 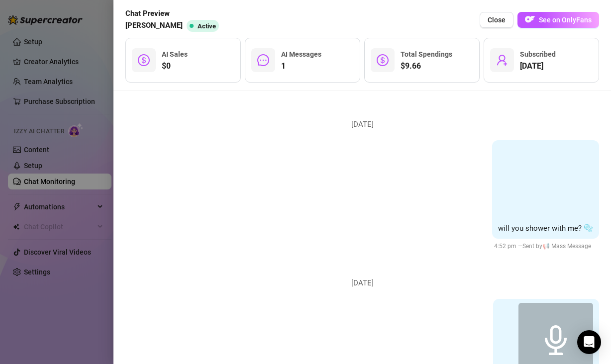 I want to click on span: $0, so click(x=175, y=66).